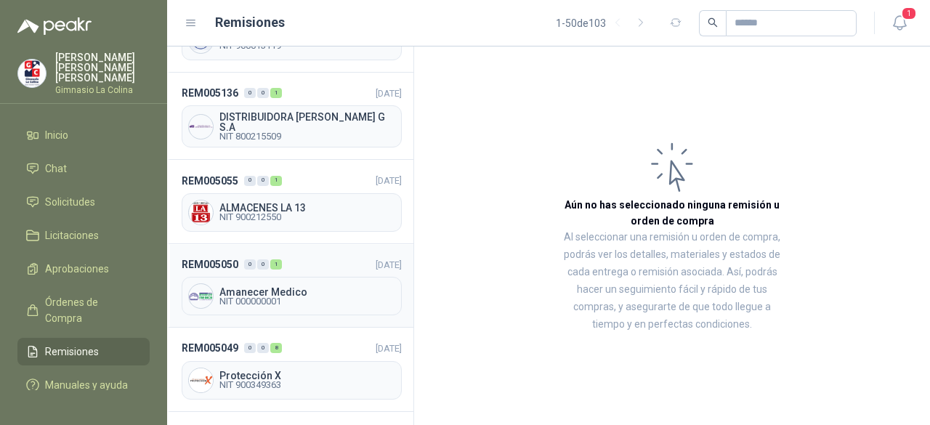  What do you see at coordinates (672, 213) in the screenshot?
I see `h3: Aún no has seleccionado ninguna remisión u orden de compra` at bounding box center [672, 213].